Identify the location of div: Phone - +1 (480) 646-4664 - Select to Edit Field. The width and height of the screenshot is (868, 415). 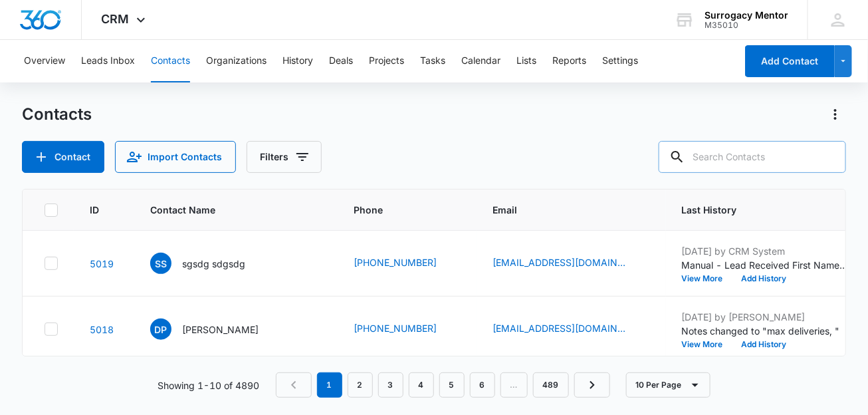
(408, 263).